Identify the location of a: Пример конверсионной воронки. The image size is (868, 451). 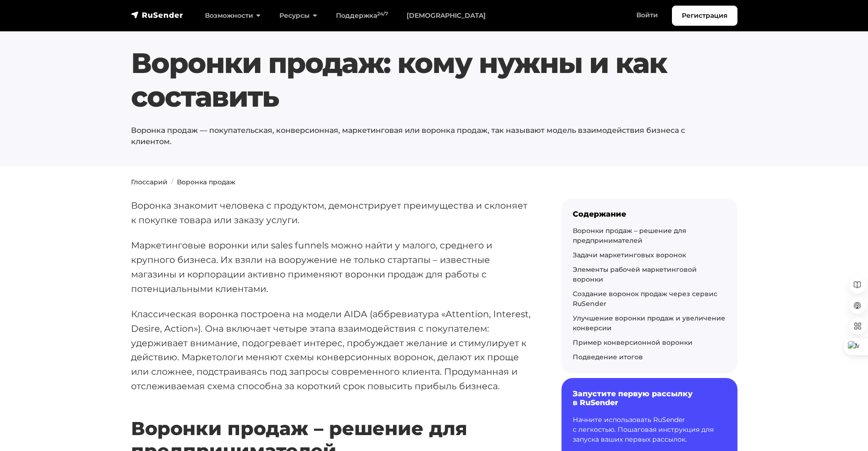
(633, 342).